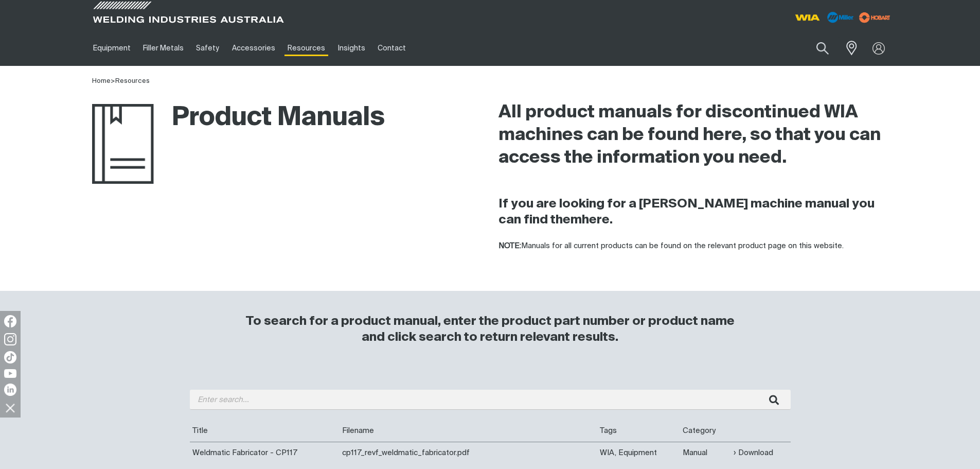 This screenshot has height=469, width=980. I want to click on a: Insights, so click(351, 48).